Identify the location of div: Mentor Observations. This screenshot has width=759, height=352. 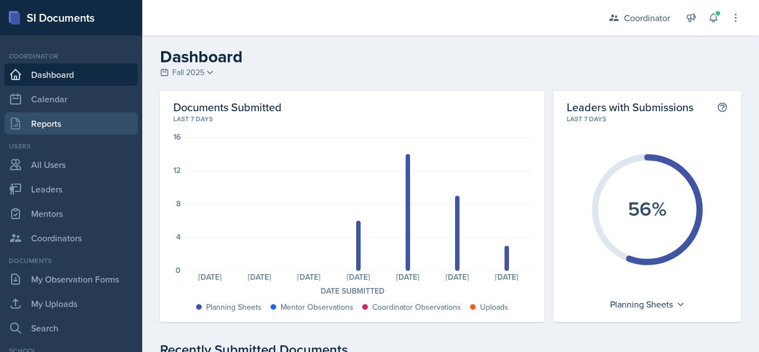
(317, 307).